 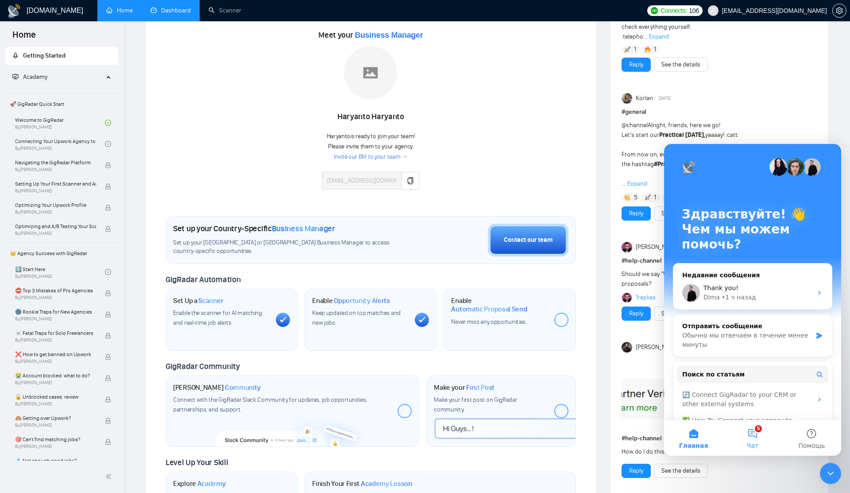 What do you see at coordinates (55, 375) in the screenshot?
I see `span: 😭 Account blocked: what to do?` at bounding box center [55, 375].